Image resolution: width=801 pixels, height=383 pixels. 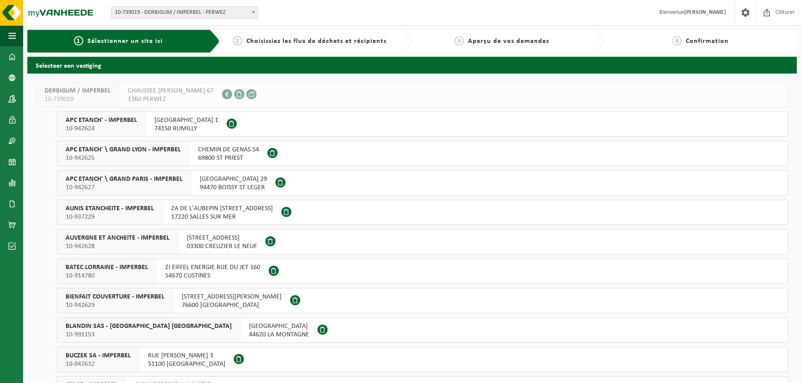 I want to click on span: APC ETANCH' \ GRAND LYON - IMPERBEL, so click(x=123, y=150).